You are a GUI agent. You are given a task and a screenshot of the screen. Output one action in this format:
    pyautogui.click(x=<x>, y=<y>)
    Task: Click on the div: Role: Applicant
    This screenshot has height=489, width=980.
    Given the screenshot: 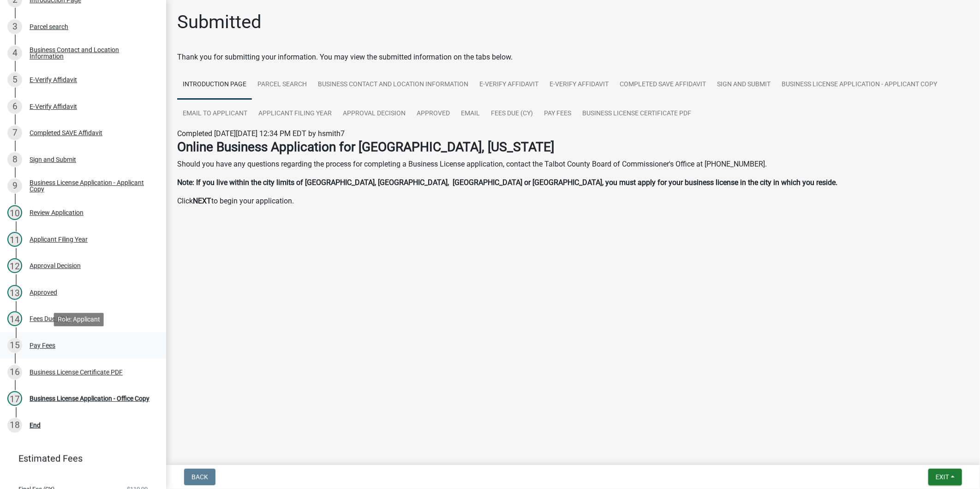 What is the action you would take?
    pyautogui.click(x=79, y=319)
    